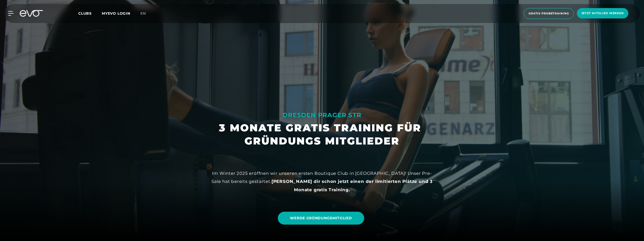  Describe the element at coordinates (146, 13) in the screenshot. I see `a: en` at that location.